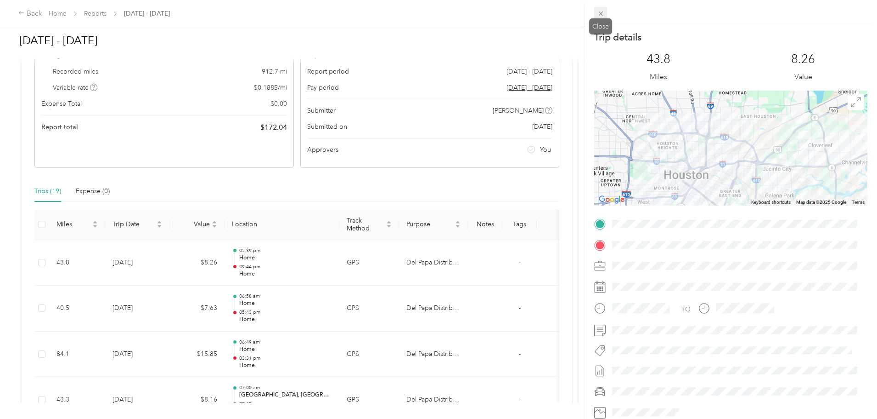  Describe the element at coordinates (859, 202) in the screenshot. I see `a: Terms (opens in new tab)` at that location.